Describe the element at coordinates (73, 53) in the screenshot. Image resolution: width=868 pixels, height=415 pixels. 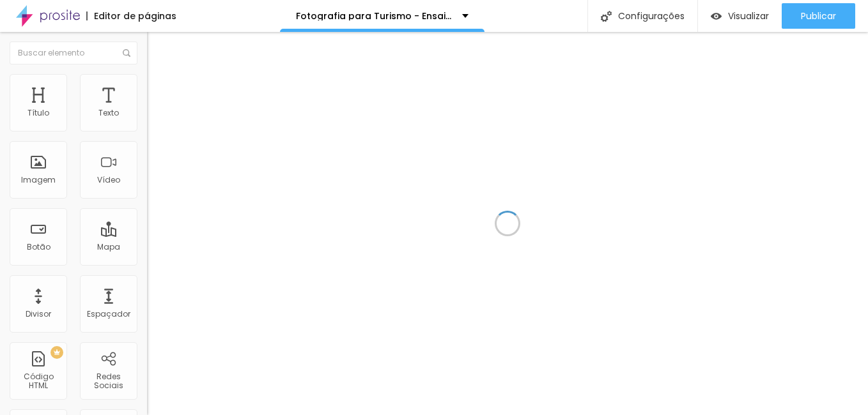
I see `input: Buscar elemento` at that location.